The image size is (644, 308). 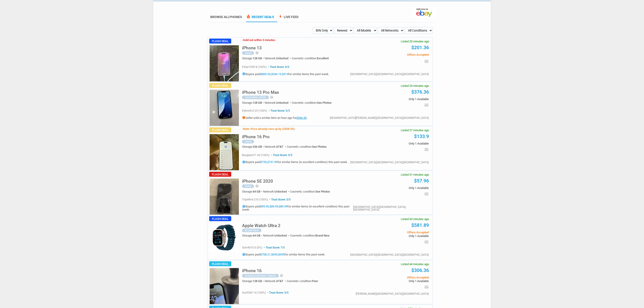 I want to click on h5: Buyers paid , for similar items (in excellent condition) this past week., so click(x=295, y=162).